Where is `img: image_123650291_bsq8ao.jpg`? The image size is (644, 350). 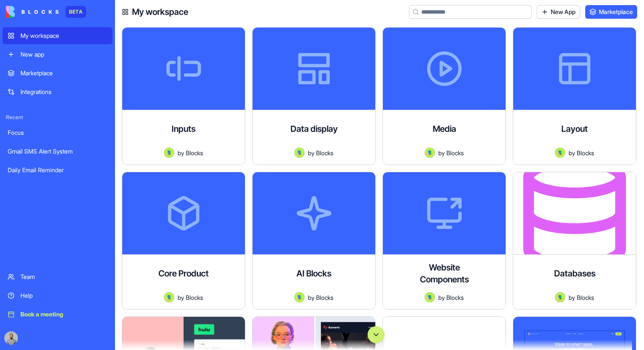 img: image_123650291_bsq8ao.jpg is located at coordinates (11, 339).